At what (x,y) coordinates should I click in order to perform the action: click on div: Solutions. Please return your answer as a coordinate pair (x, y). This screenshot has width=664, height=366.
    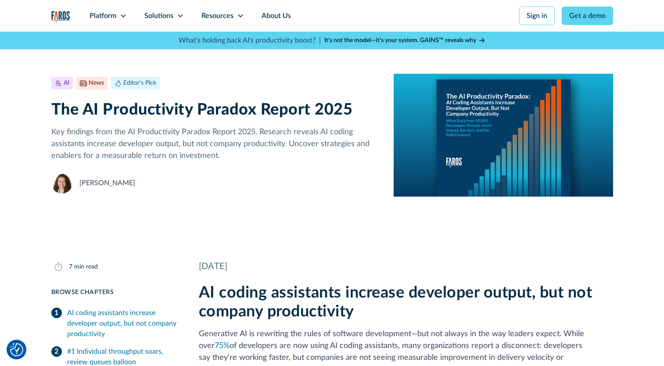
    Looking at the image, I should click on (159, 16).